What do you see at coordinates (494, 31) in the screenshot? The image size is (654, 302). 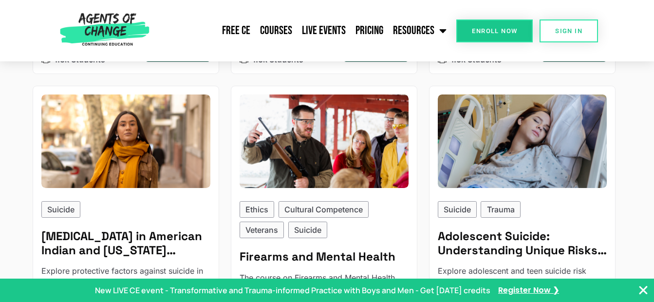 I see `span: Enroll Now` at bounding box center [494, 31].